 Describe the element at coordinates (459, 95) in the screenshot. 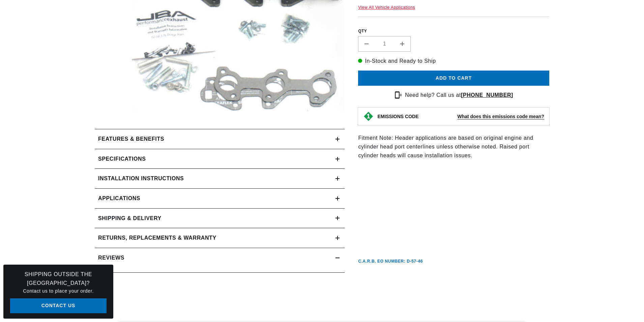

I see `p: Need help? Call us at` at that location.